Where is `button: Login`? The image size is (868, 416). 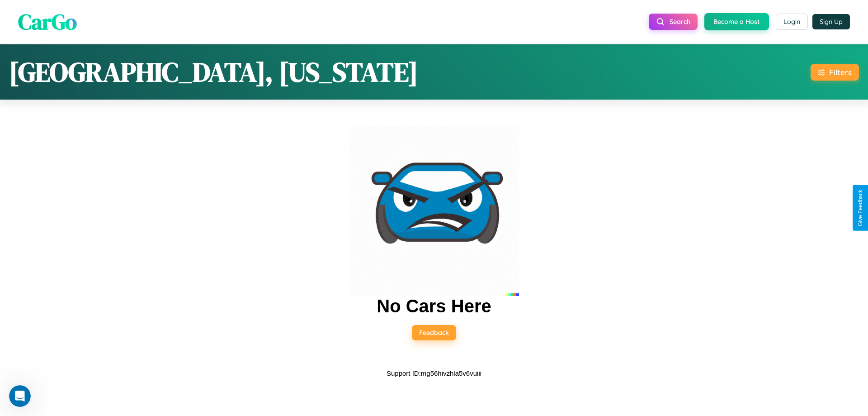
button: Login is located at coordinates (792, 22).